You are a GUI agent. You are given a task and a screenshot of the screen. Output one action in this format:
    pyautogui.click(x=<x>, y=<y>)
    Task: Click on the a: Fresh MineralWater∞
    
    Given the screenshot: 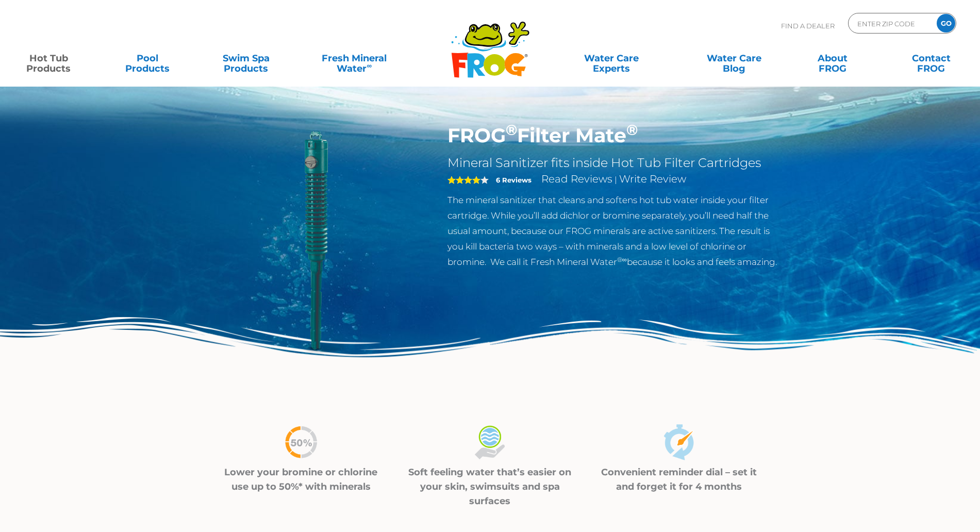 What is the action you would take?
    pyautogui.click(x=354, y=58)
    